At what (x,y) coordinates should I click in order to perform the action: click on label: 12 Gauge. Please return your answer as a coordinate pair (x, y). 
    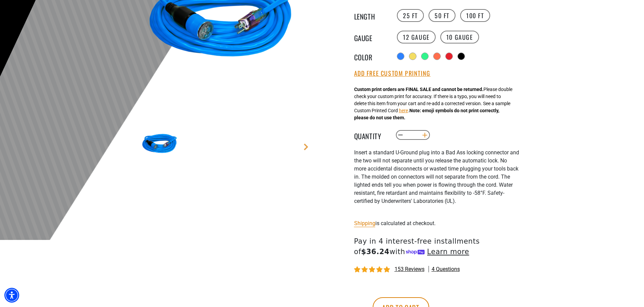
    Looking at the image, I should click on (416, 37).